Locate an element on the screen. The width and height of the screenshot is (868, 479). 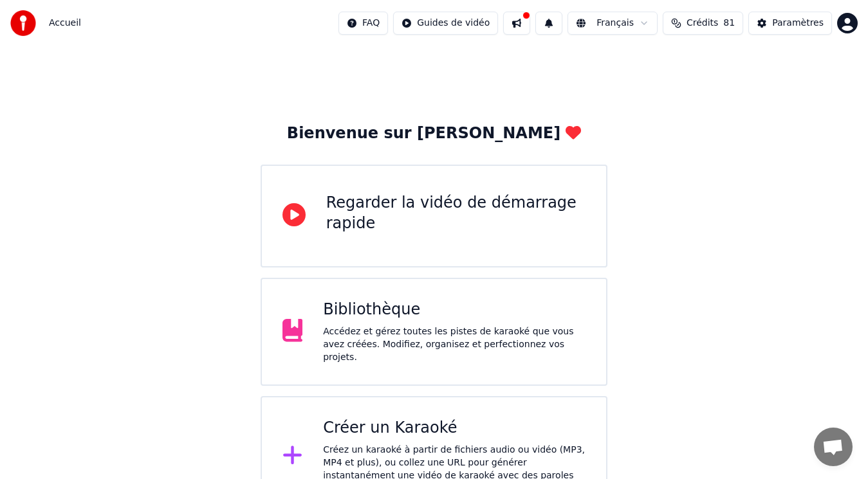
span: Accueil is located at coordinates (65, 23).